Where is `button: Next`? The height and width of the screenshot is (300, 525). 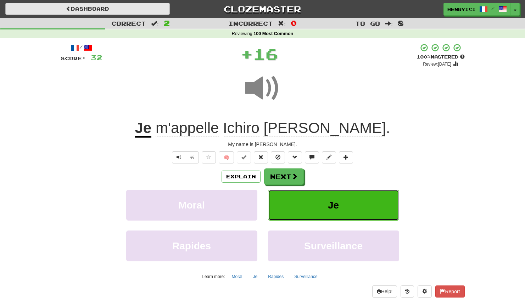 button: Next is located at coordinates (284, 177).